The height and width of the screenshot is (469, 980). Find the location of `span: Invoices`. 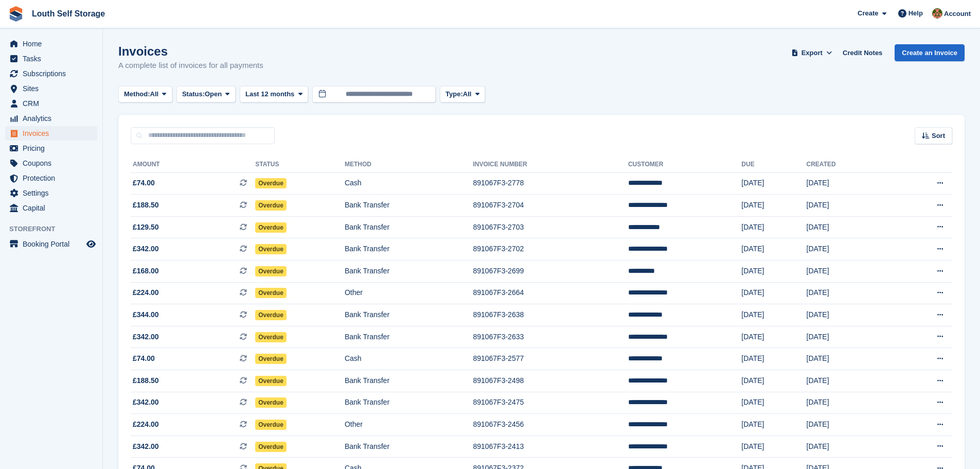

span: Invoices is located at coordinates (53, 133).